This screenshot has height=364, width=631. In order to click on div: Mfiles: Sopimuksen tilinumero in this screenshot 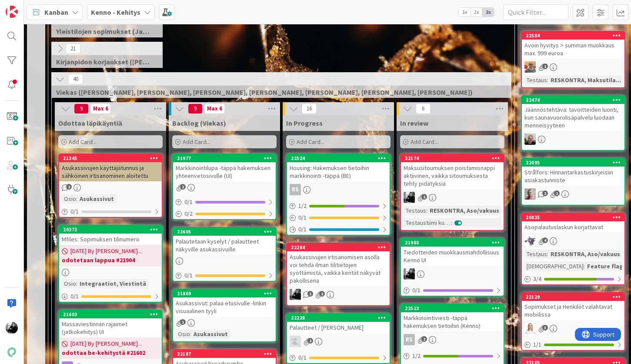, I will do `click(111, 239)`.